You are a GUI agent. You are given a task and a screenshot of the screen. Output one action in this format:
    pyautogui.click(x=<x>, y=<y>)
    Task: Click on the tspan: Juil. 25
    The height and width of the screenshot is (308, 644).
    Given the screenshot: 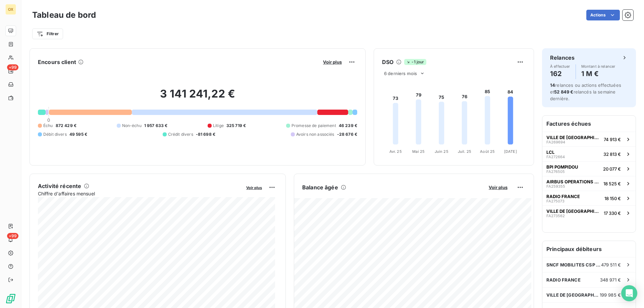 What is the action you would take?
    pyautogui.click(x=464, y=152)
    